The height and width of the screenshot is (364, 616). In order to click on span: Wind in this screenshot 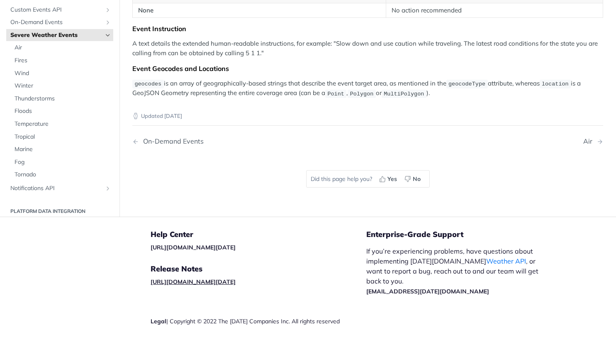, I will do `click(63, 73)`.